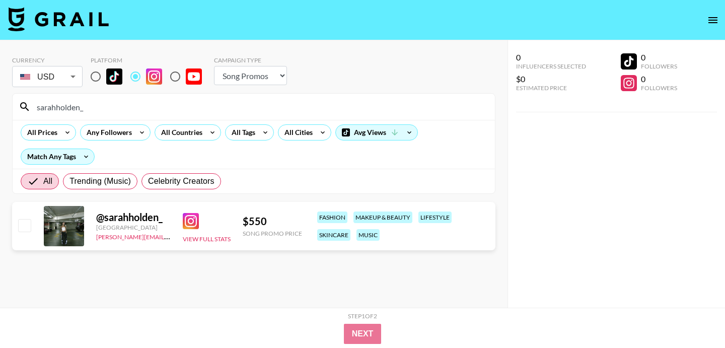  I want to click on img: TikTok, so click(114, 77).